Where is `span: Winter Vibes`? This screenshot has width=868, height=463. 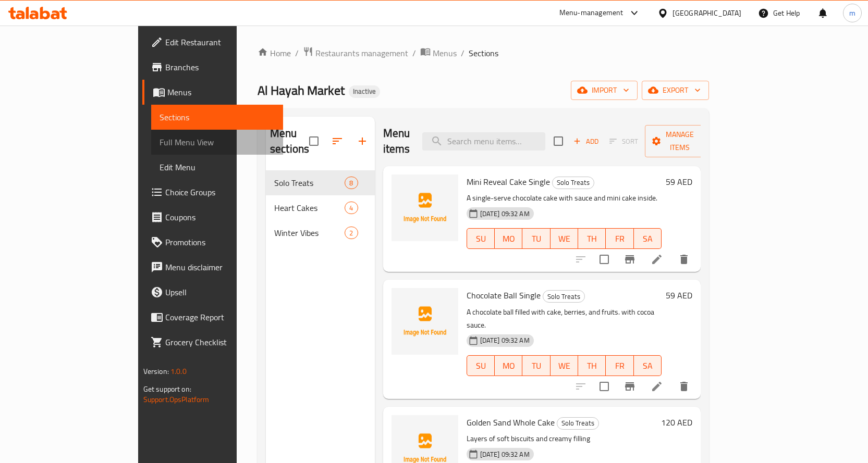 span: Winter Vibes is located at coordinates (309, 233).